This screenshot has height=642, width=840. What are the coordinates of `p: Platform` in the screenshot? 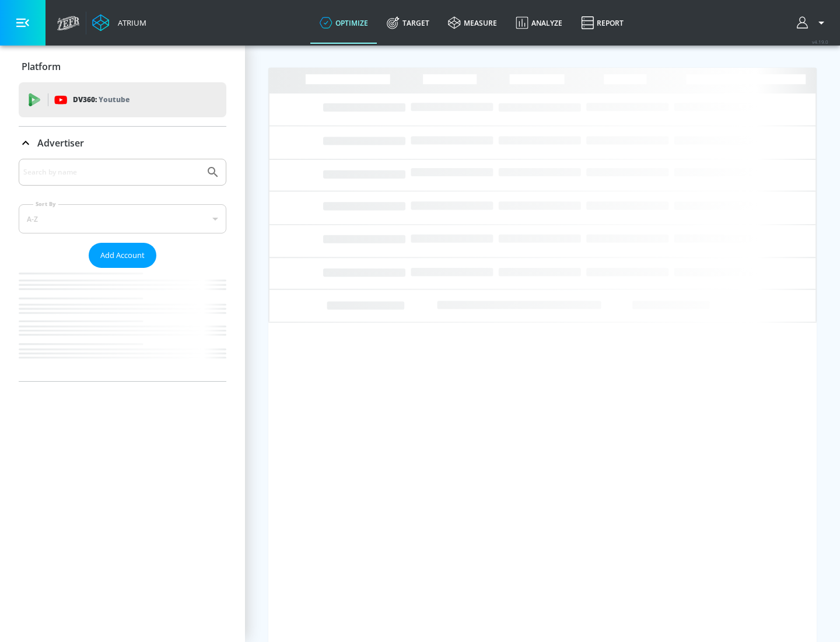 It's located at (40, 67).